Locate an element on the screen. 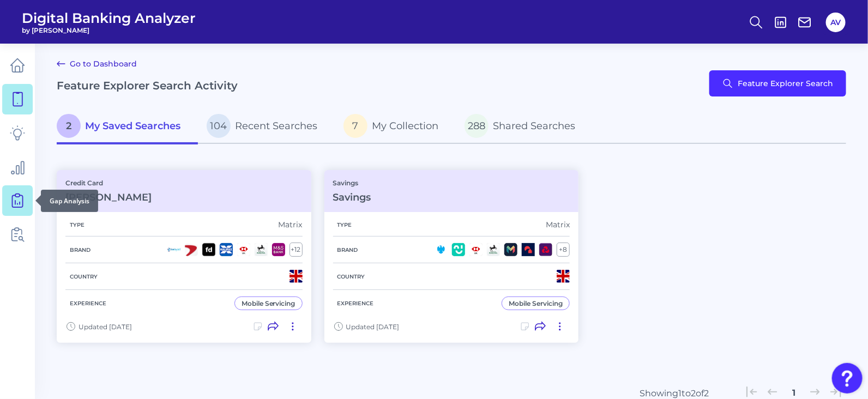 The width and height of the screenshot is (868, 399). button: AV is located at coordinates (836, 22).